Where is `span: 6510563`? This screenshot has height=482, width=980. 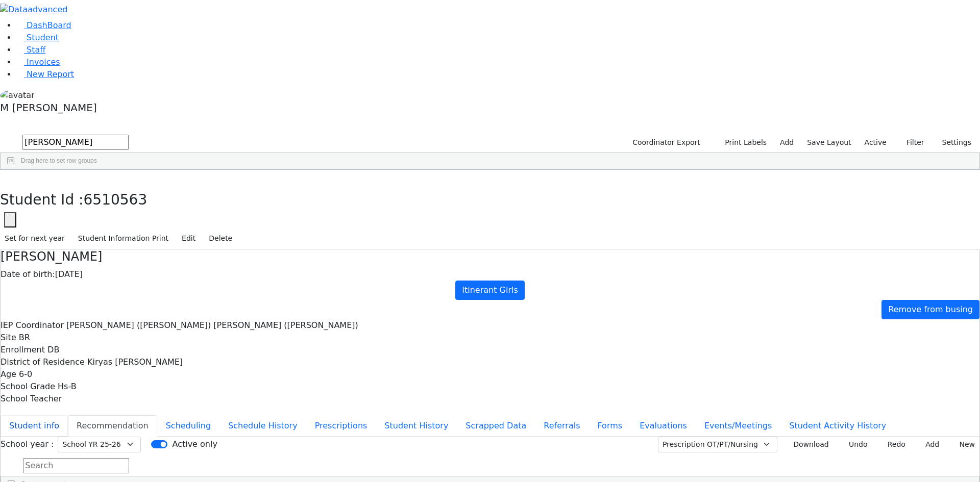
span: 6510563 is located at coordinates (115, 200).